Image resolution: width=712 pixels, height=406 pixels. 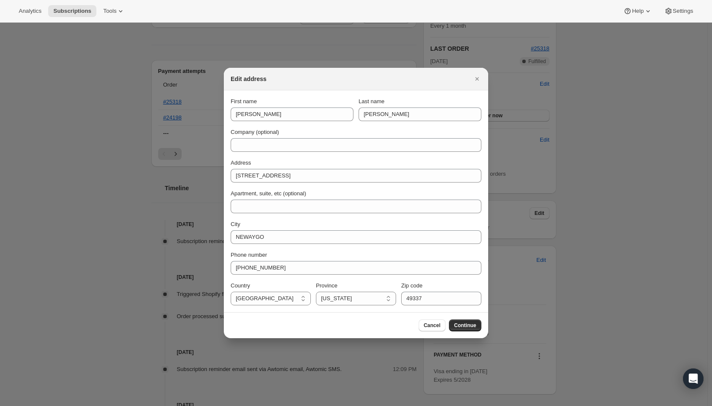 I want to click on span: Province, so click(x=326, y=285).